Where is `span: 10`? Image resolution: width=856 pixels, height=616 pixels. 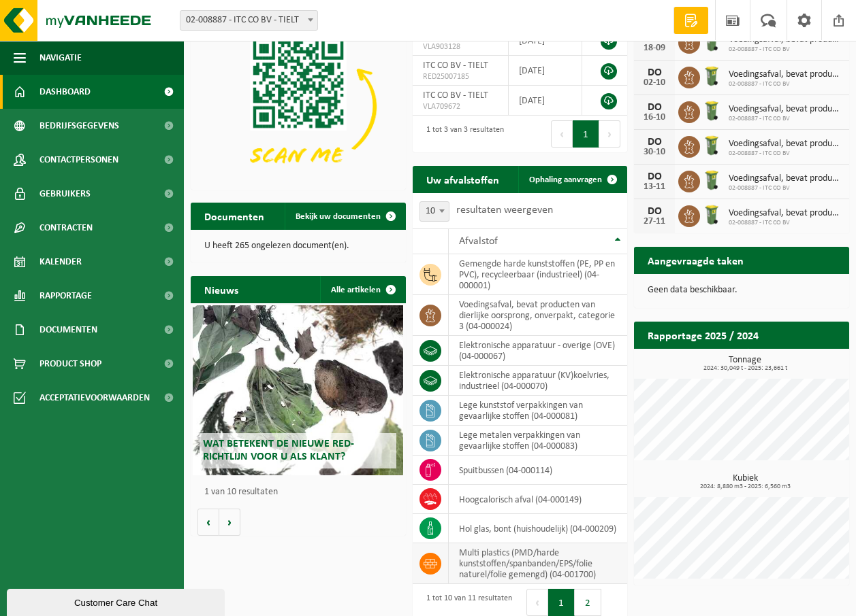 span: 10 is located at coordinates (435, 212).